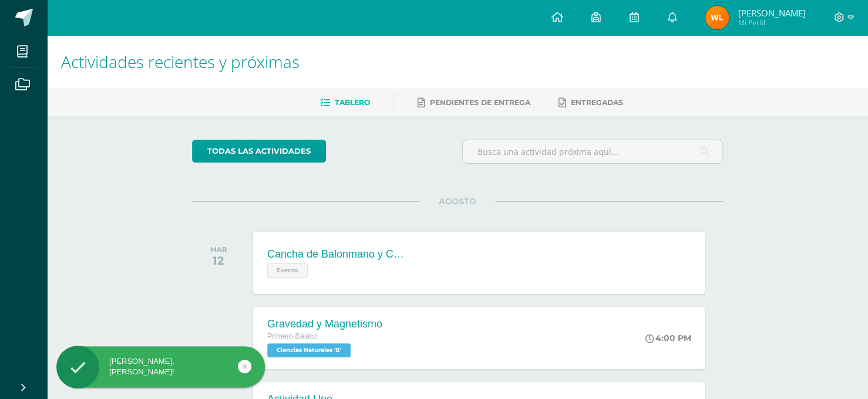 This screenshot has height=399, width=868. Describe the element at coordinates (259, 151) in the screenshot. I see `a: todas las Actividades` at that location.